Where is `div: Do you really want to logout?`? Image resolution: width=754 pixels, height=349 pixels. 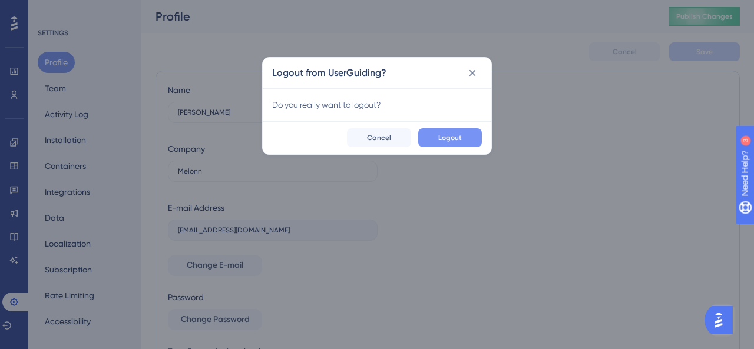
div: Do you really want to logout? is located at coordinates (377, 105).